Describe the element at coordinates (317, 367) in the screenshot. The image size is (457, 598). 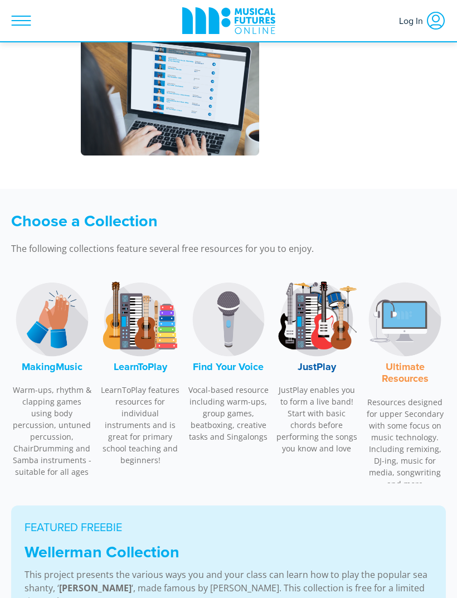
I see `font: JustPlay` at that location.